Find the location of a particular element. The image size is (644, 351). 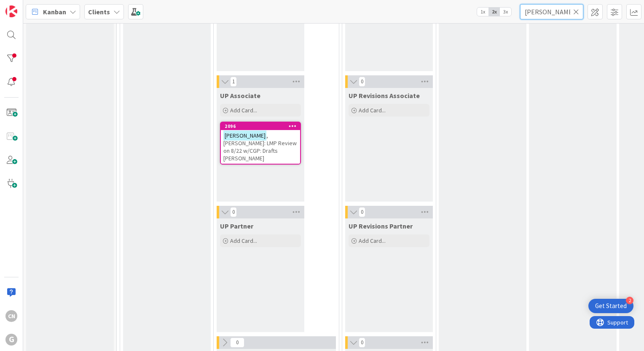

div: CN is located at coordinates (11, 316).